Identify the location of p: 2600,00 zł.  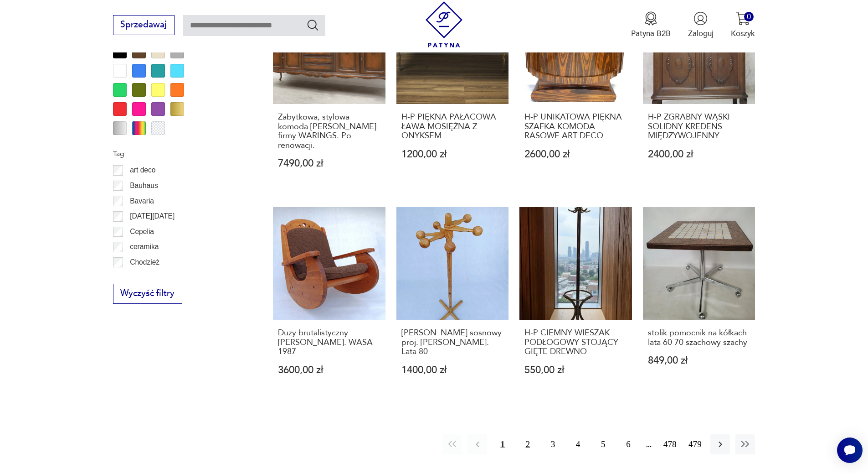
(576, 154).